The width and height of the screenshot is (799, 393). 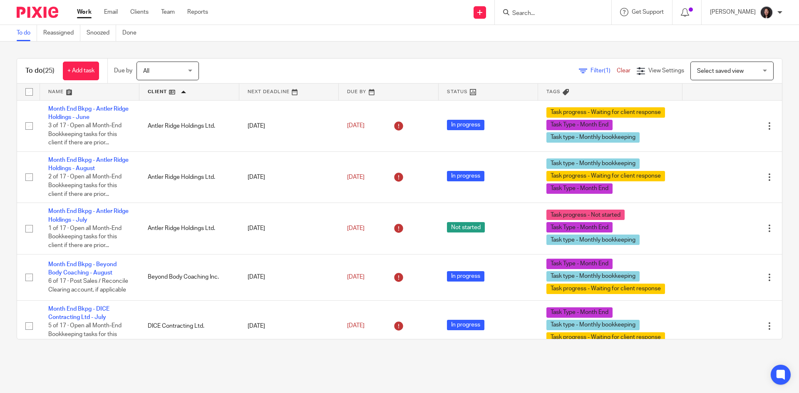 What do you see at coordinates (49, 71) in the screenshot?
I see `span: (25)` at bounding box center [49, 71].